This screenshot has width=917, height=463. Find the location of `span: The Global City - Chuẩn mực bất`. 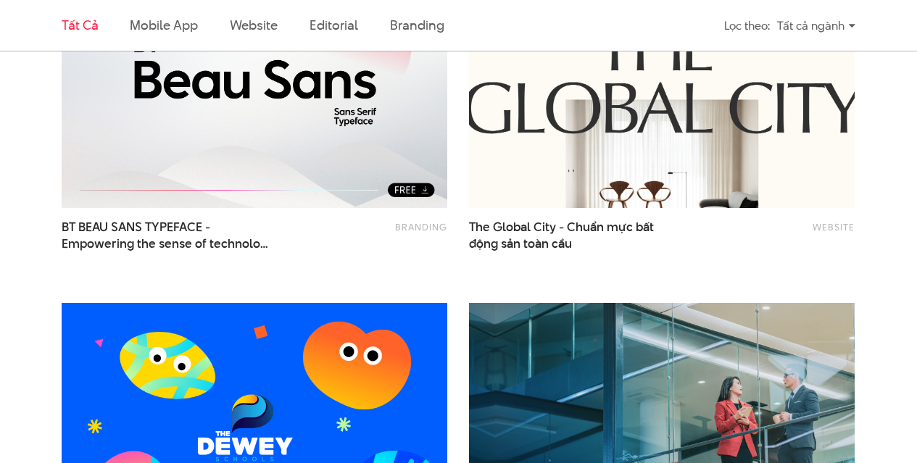

span: The Global City - Chuẩn mực bất is located at coordinates (575, 236).